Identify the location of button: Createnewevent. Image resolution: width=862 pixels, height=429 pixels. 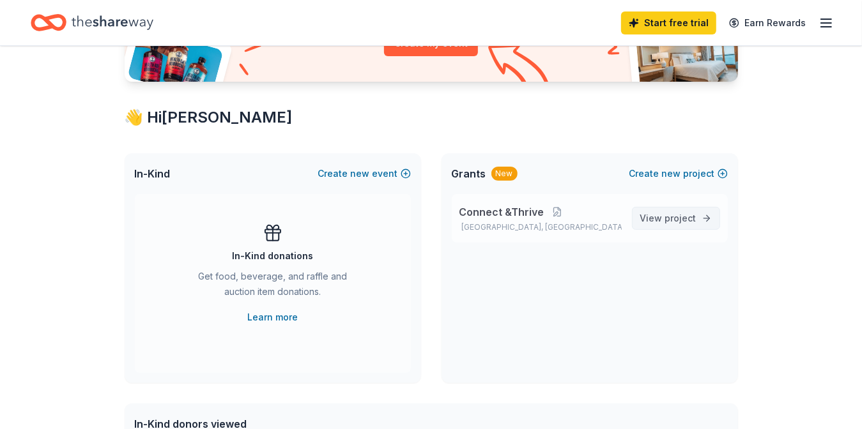
(364, 174).